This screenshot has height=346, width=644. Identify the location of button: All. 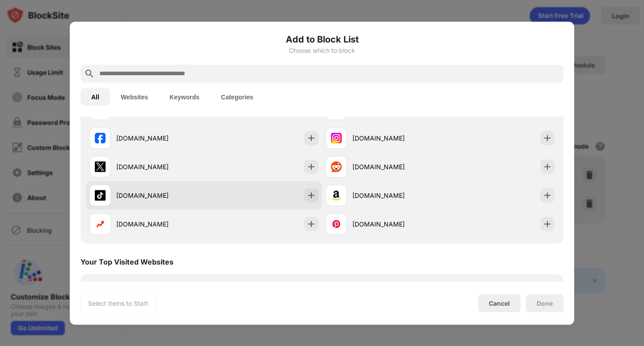
(95, 96).